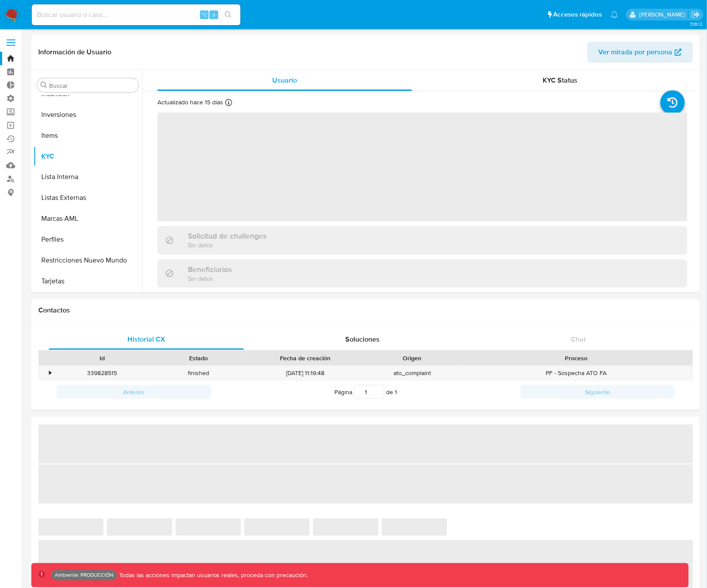  What do you see at coordinates (578, 340) in the screenshot?
I see `span: Chat` at bounding box center [578, 340].